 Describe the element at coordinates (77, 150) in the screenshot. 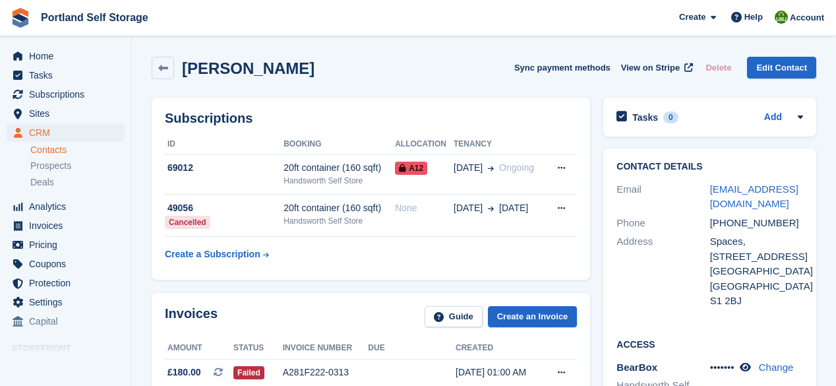

I see `a: Contacts` at that location.